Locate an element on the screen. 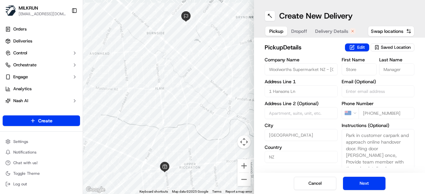 This screenshot has height=194, width=425. a: Product Catalog is located at coordinates (41, 113).